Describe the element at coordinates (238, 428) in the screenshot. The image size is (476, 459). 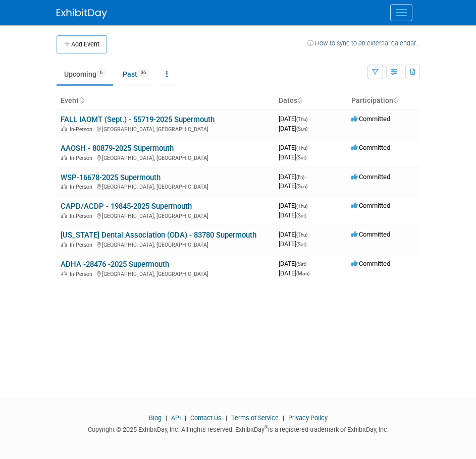
I see `div: Copyright © 2025 ExhibitDay, Inc. All rights reserved. ExhibitDay is a registered trademark of Ex...` at that location.